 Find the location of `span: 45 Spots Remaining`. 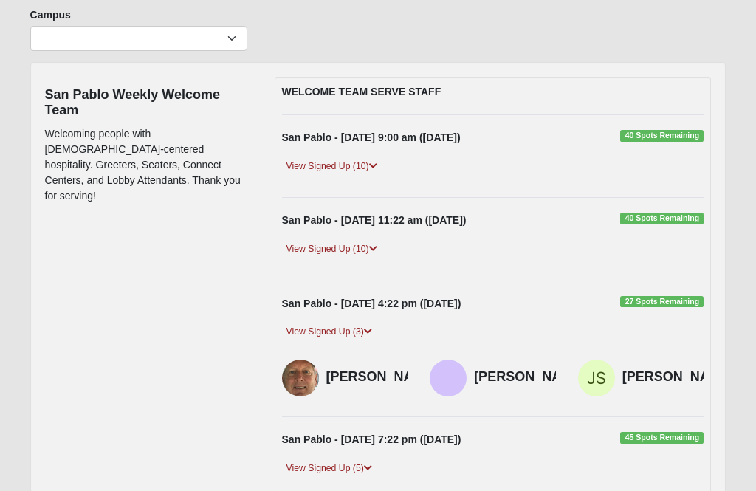

span: 45 Spots Remaining is located at coordinates (662, 438).